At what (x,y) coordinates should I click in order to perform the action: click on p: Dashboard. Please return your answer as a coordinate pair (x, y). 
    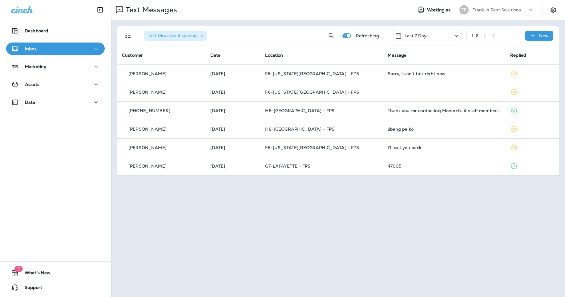
    Looking at the image, I should click on (36, 31).